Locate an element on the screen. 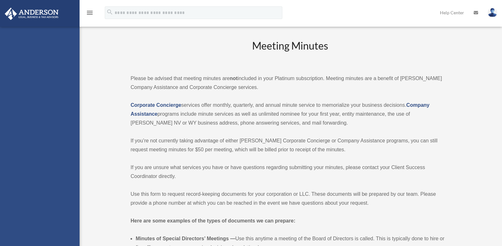 Image resolution: width=502 pixels, height=246 pixels. p: services offer monthly, quarterly, and annual minute service to memorialize your business decisio... is located at coordinates (290, 114).